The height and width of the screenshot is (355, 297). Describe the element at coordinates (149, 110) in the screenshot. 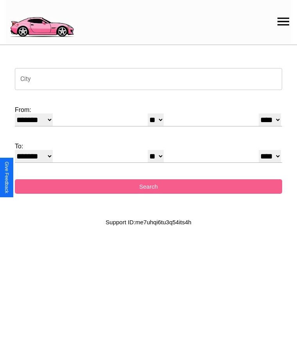

I see `label: From:` at that location.